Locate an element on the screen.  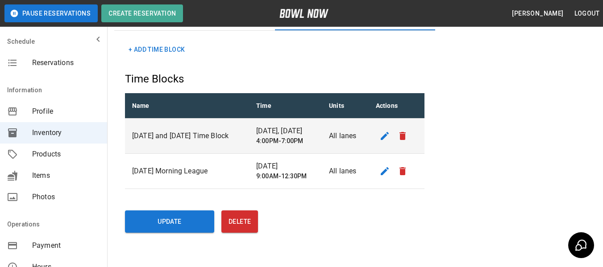
table: sticky table is located at coordinates (274, 141).